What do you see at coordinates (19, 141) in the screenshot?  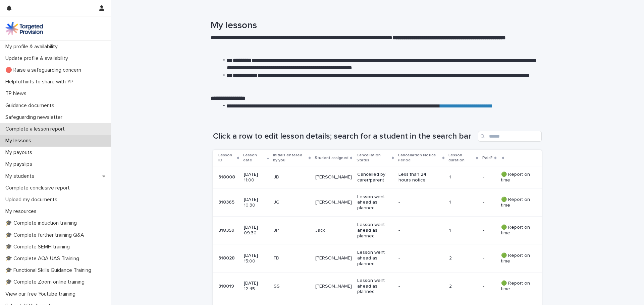 I see `p: My lessons` at bounding box center [19, 141].